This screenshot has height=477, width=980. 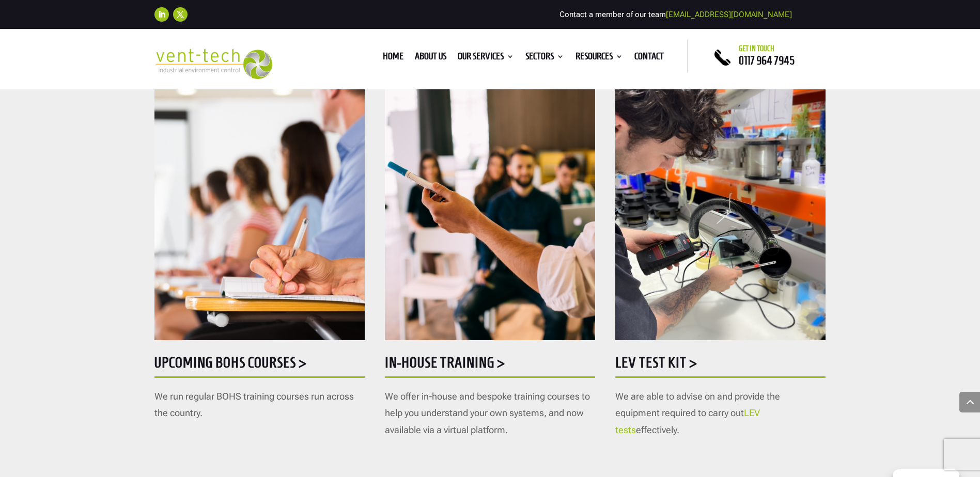 What do you see at coordinates (545, 58) in the screenshot?
I see `a: Sectors` at bounding box center [545, 58].